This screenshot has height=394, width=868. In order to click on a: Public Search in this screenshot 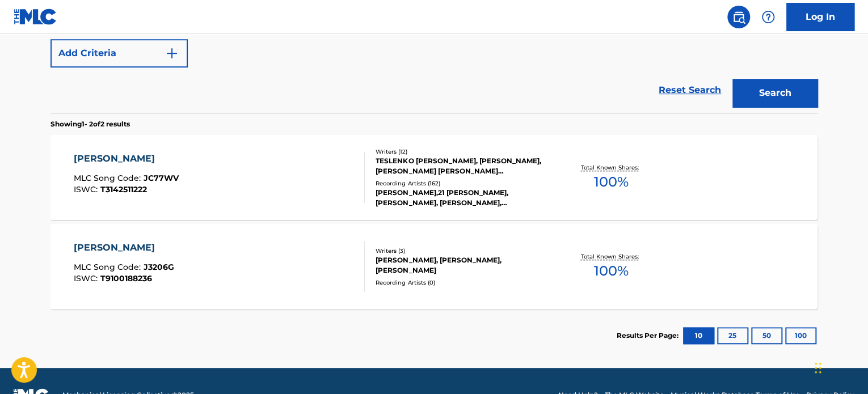, I will do `click(739, 17)`.